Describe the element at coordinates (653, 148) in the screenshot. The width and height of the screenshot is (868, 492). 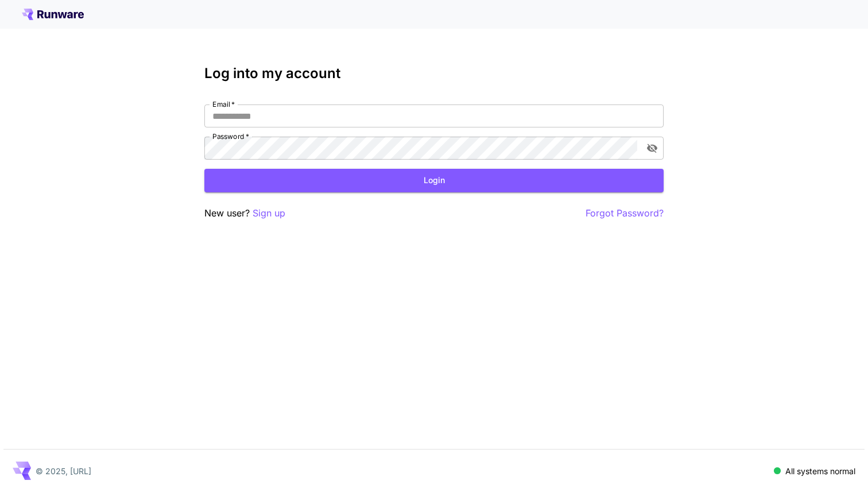
I see `button: toggle password visibility` at that location.